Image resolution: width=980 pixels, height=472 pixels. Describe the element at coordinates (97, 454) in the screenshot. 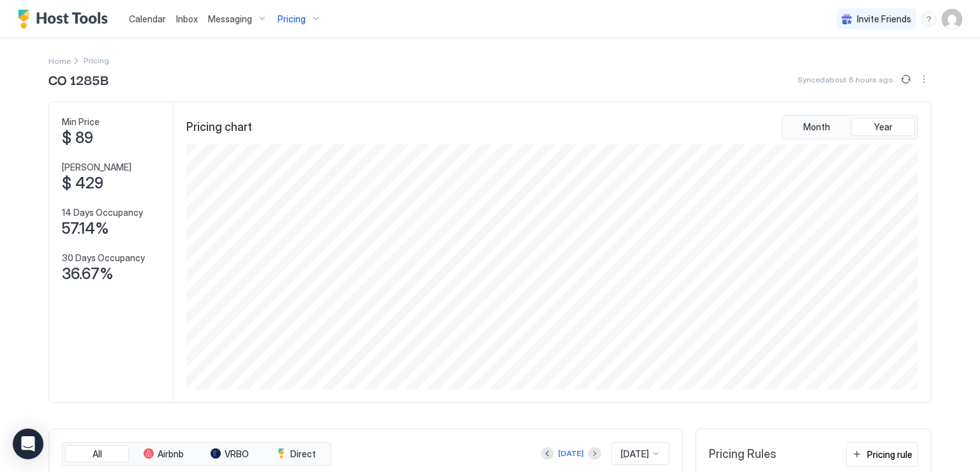

I see `button: All` at that location.